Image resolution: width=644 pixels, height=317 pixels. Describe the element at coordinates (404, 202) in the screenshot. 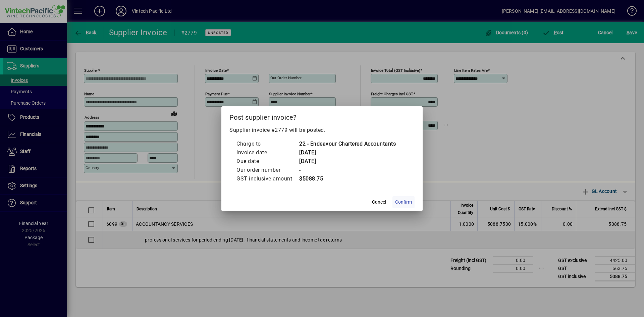

I see `span: Confirm` at that location.